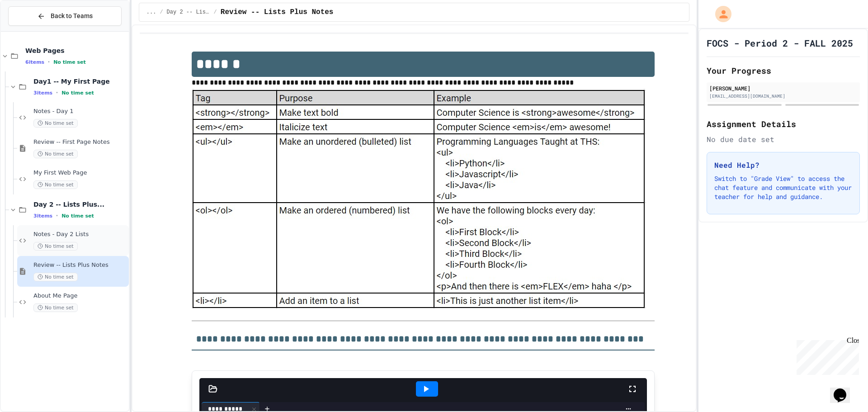 This screenshot has width=868, height=412. Describe the element at coordinates (783, 165) in the screenshot. I see `h3: Need Help?` at that location.